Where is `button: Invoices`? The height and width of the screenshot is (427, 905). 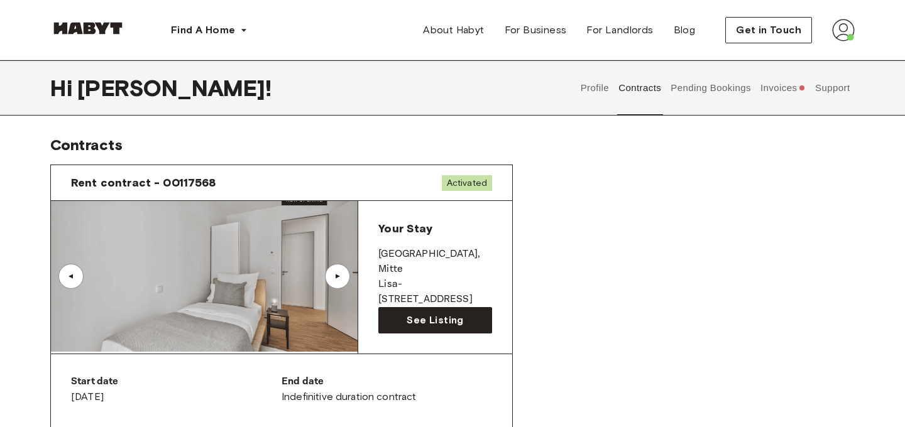
button: Invoices is located at coordinates (783, 88).